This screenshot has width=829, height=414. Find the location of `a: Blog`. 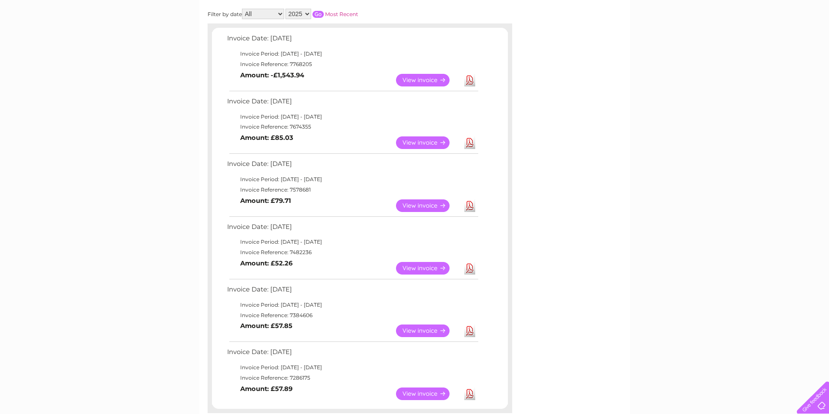

a: Blog is located at coordinates (759, 40).